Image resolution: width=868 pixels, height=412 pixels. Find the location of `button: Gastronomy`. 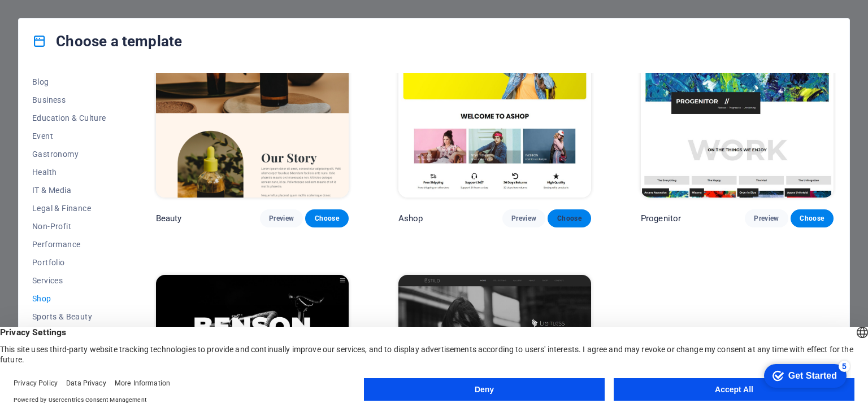

button: Gastronomy is located at coordinates (69, 154).